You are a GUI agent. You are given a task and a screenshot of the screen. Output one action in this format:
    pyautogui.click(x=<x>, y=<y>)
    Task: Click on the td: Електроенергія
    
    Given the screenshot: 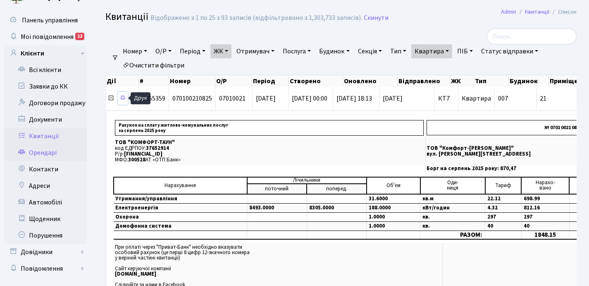 What is the action you would take?
    pyautogui.click(x=180, y=208)
    